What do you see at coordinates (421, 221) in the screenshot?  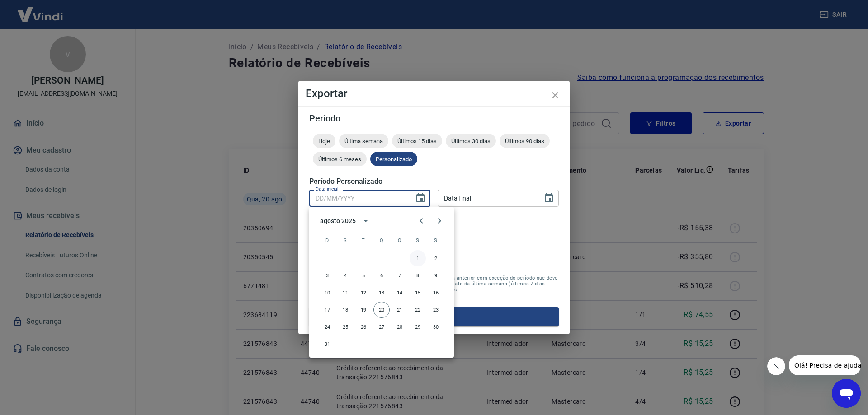 I see `button: Previous month` at bounding box center [421, 221].